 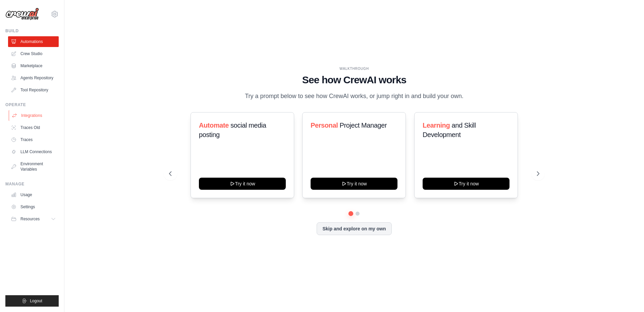 I want to click on span: social media posting, so click(x=232, y=130).